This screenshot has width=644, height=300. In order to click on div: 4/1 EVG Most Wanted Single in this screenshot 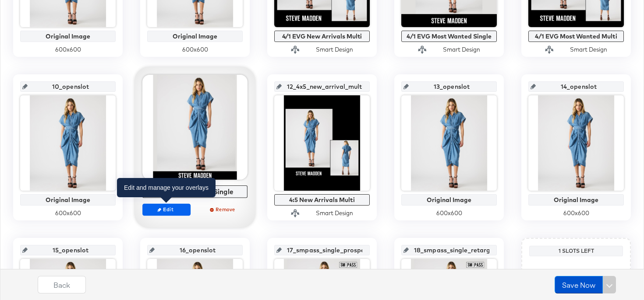, I will do `click(449, 36)`.